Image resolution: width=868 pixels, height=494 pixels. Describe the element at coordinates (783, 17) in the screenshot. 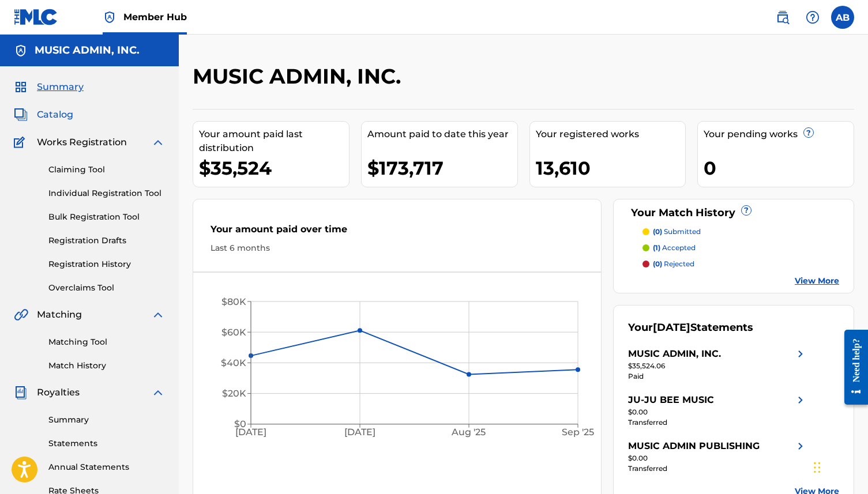

I see `a: Public Search` at that location.